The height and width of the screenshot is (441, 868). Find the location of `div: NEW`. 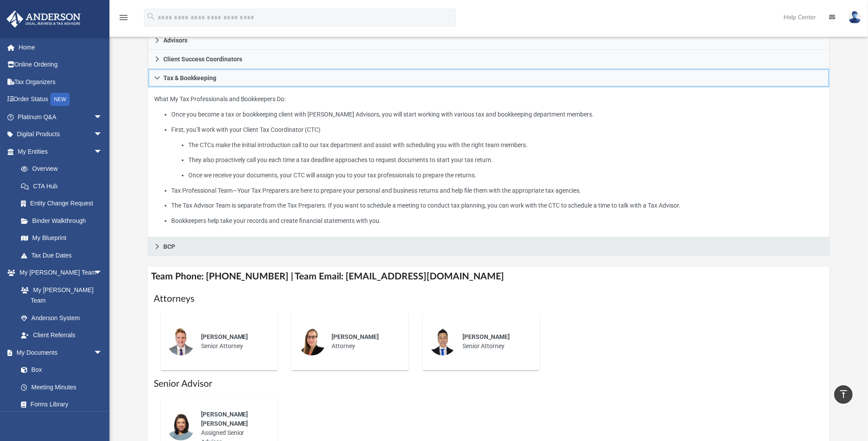

div: NEW is located at coordinates (60, 100).